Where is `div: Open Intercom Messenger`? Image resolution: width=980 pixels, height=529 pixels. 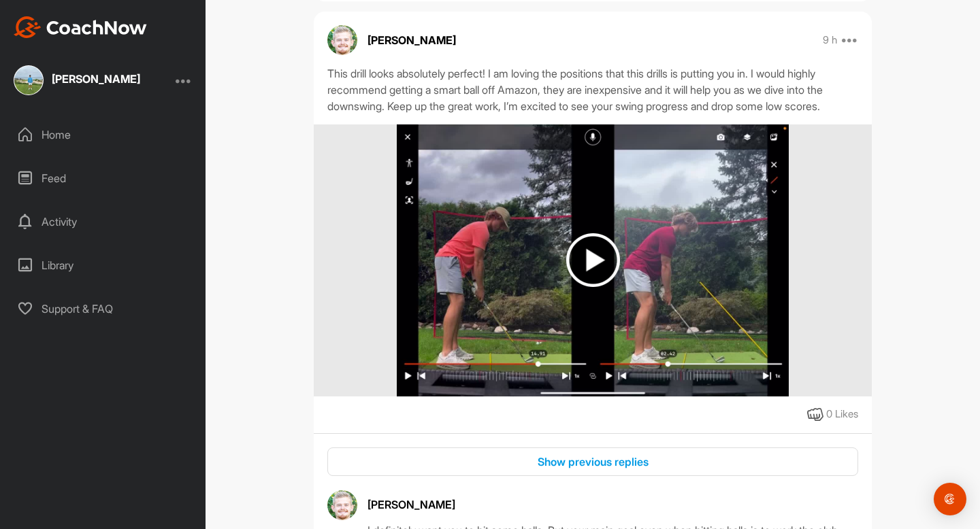
div: Open Intercom Messenger is located at coordinates (950, 499).